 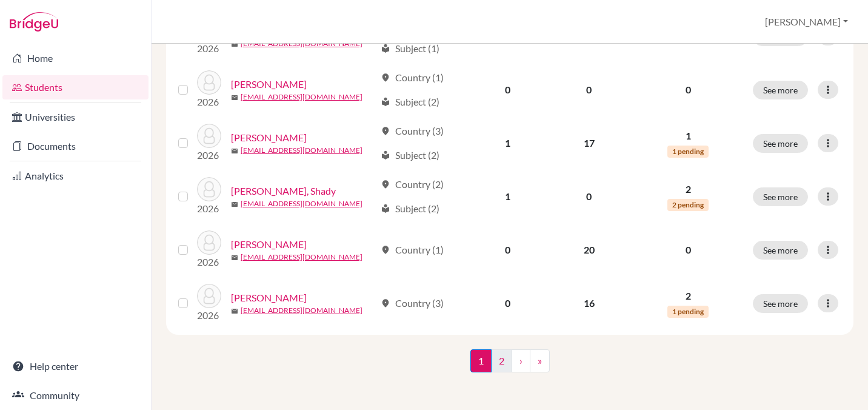 I want to click on a: Community, so click(x=75, y=396).